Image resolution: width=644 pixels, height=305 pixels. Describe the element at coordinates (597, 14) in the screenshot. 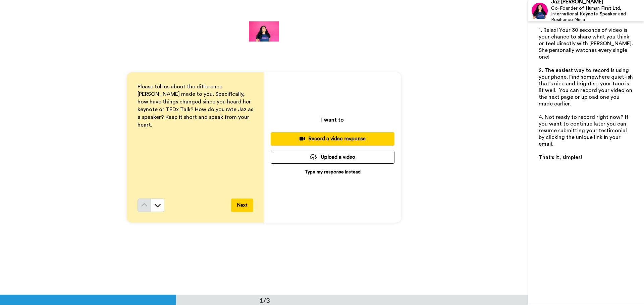

I see `div: Co-Founder of Human First Ltd, International Keynote Speaker and Resilience Ninja` at that location.